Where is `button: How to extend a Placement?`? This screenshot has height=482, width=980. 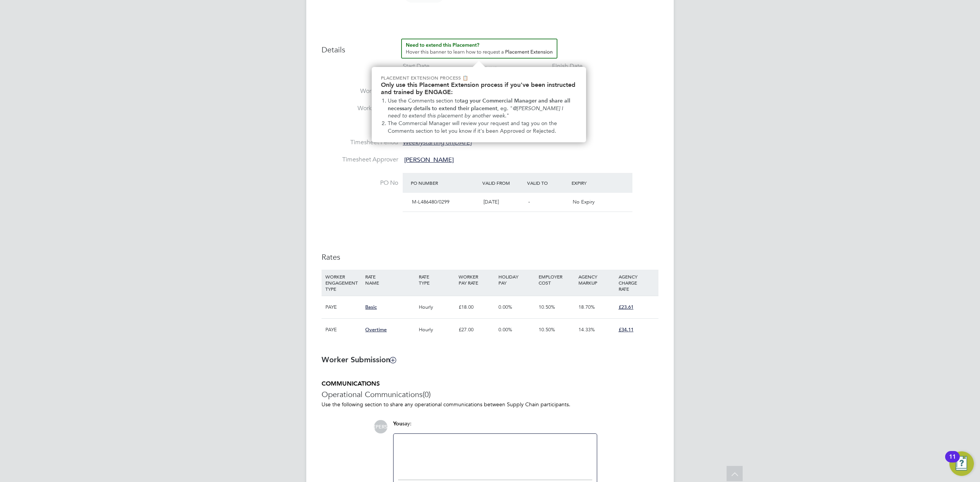
button: How to extend a Placement? is located at coordinates (479, 49).